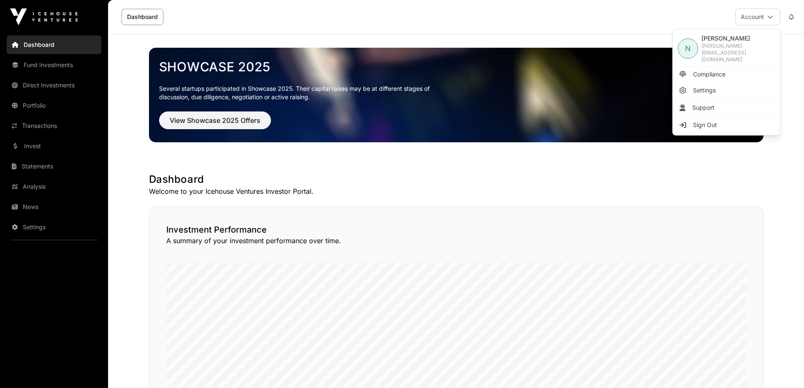 The width and height of the screenshot is (804, 388). I want to click on span: Compliance, so click(709, 74).